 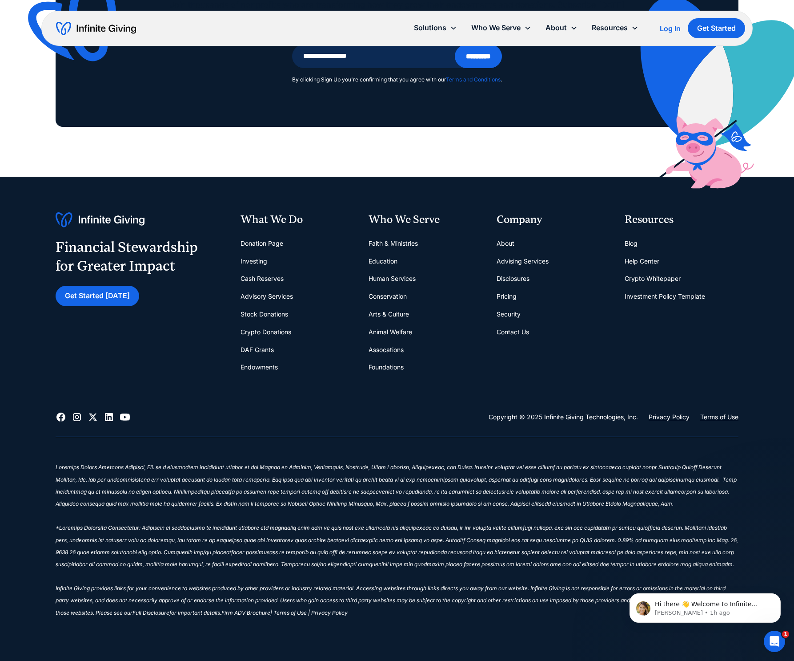 I want to click on a: Blog, so click(x=631, y=243).